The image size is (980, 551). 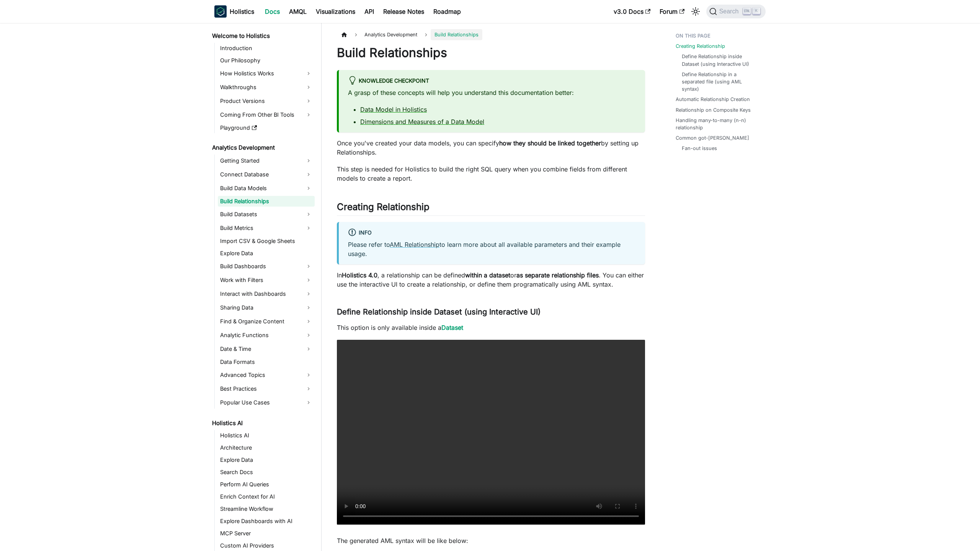 I want to click on a: Release Notes, so click(x=404, y=11).